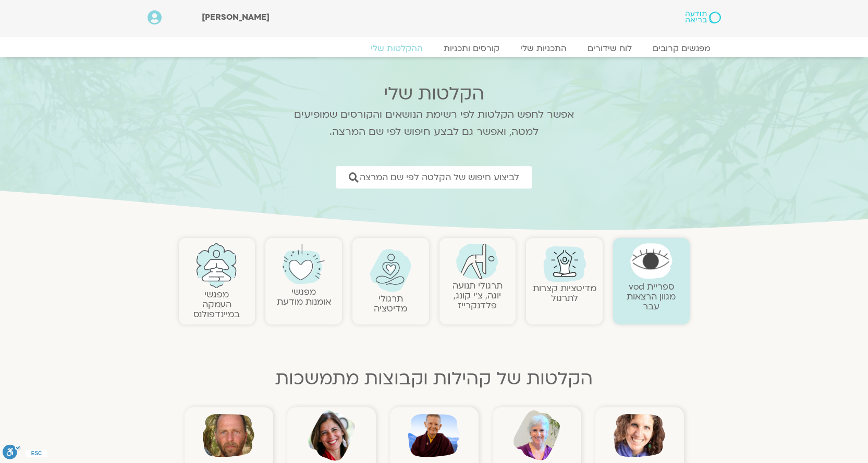  I want to click on a: לביצוע חיפוש של הקלטה לפי שם המרצה, so click(434, 177).